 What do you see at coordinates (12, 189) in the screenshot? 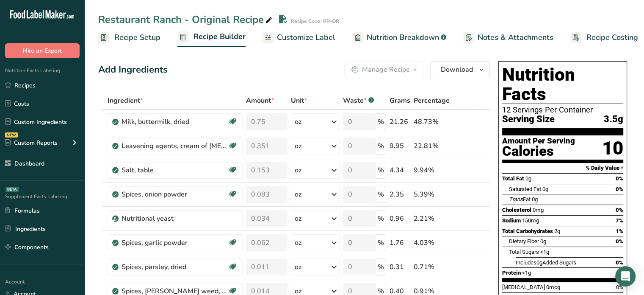
I see `div: BETA` at bounding box center [12, 189].